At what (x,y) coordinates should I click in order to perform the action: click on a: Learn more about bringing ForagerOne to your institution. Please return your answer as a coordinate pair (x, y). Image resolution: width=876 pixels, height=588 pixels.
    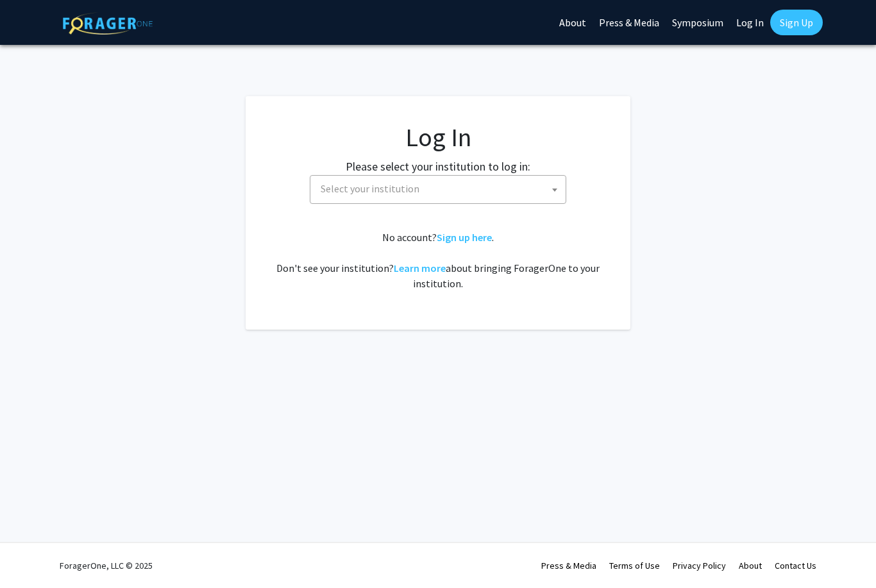
    Looking at the image, I should click on (420, 268).